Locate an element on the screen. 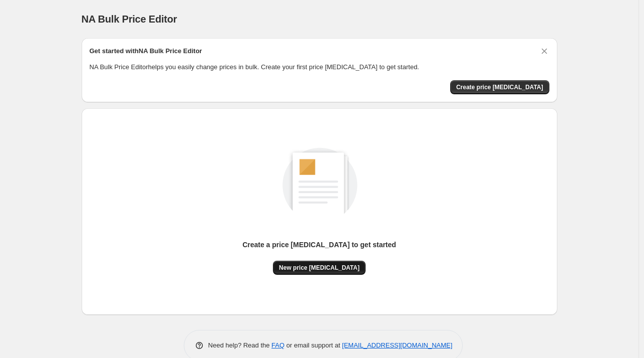 The height and width of the screenshot is (358, 644). button: Dismiss card is located at coordinates (544, 51).